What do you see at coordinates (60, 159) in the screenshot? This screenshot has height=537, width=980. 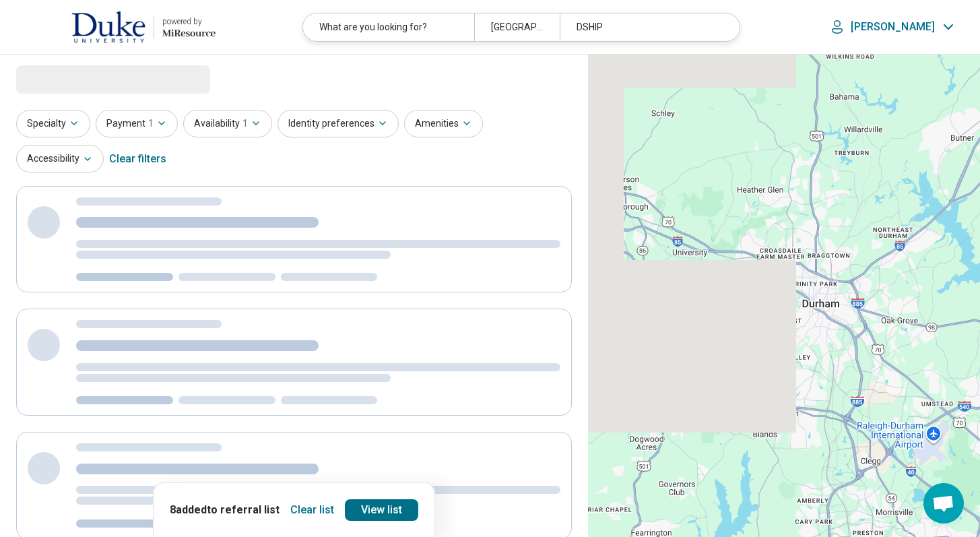 I see `button: Accessibility` at bounding box center [60, 159].